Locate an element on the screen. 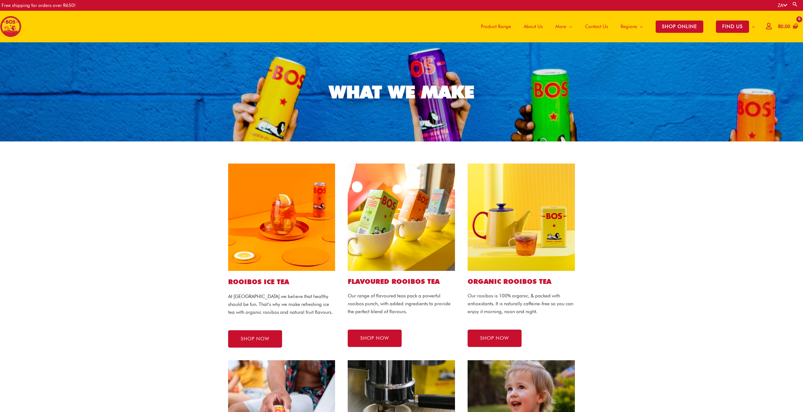 The height and width of the screenshot is (412, 803). h2: Organic ROOIBOS TEA is located at coordinates (521, 281).